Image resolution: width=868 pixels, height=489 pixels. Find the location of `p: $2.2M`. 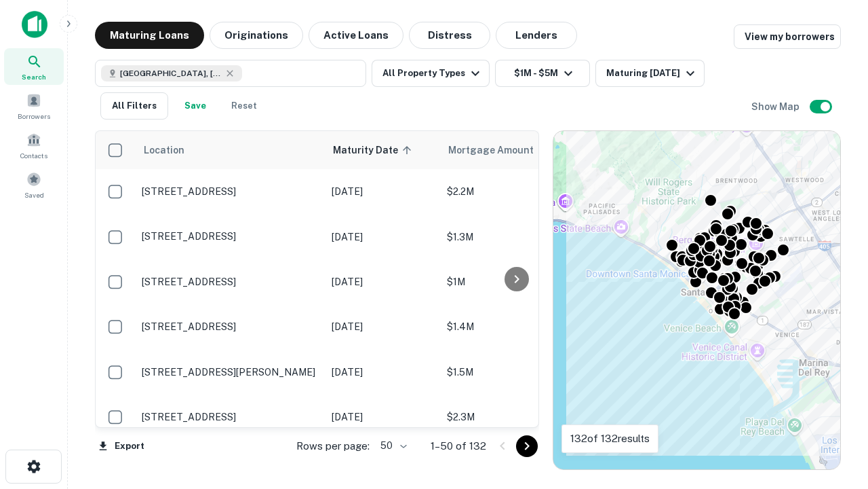

p: $2.2M is located at coordinates (515, 191).